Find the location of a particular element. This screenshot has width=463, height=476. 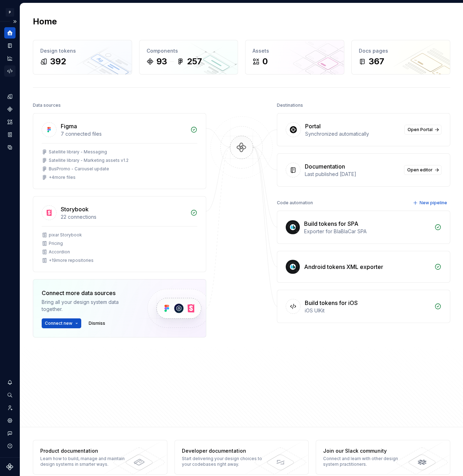

button: New pipeline is located at coordinates (431, 203).